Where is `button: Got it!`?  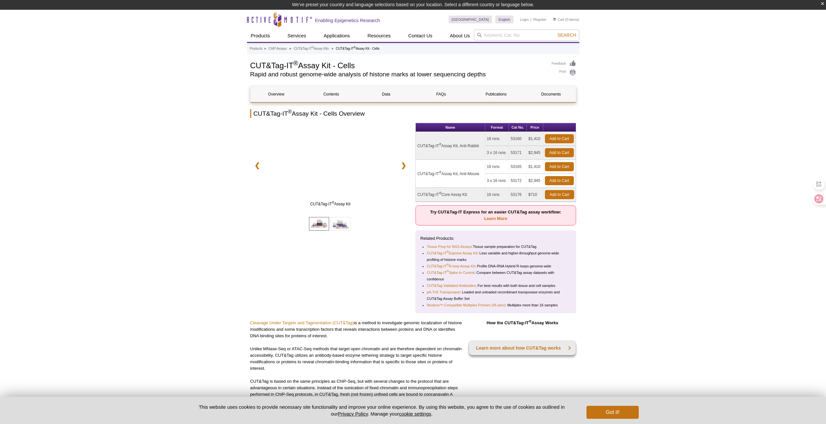
button: Got it! is located at coordinates (613, 412).